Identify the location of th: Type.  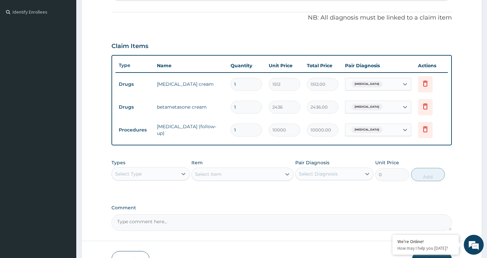
(134, 65).